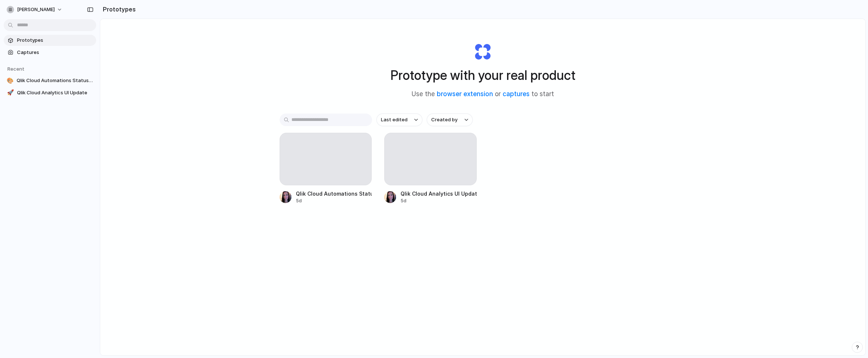 This screenshot has height=358, width=868. Describe the element at coordinates (450, 120) in the screenshot. I see `button: Created by` at that location.